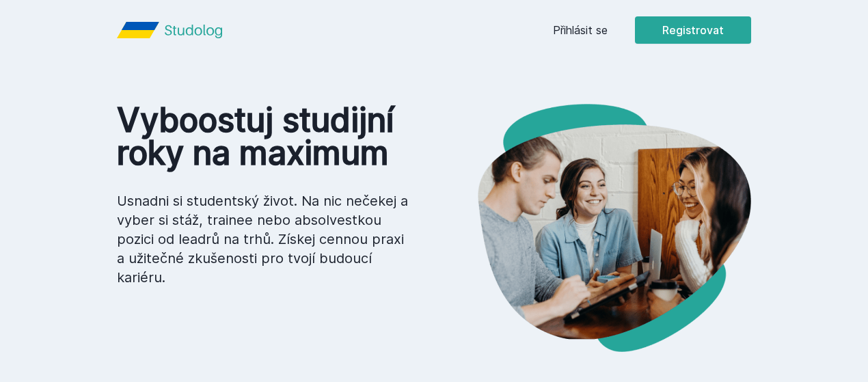  What do you see at coordinates (265, 239) in the screenshot?
I see `p: Usnadni si studentský život. Na nic nečekej a vyber si stáž, trainee nebo absolvestkou pozici od ...` at bounding box center [265, 239].